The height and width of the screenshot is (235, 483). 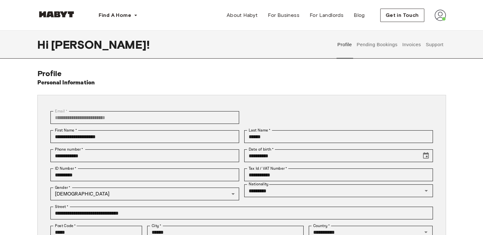 I want to click on div: You can't change your email address at the moment. Please reach out to customer support in case y..., so click(x=144, y=118).